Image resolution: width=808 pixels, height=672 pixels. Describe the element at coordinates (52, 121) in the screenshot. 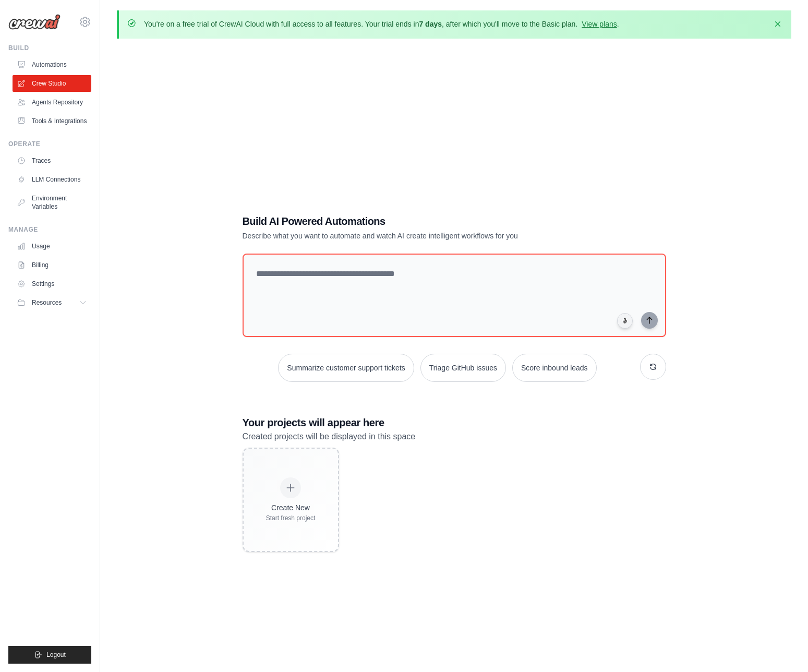

I see `a: Tools & Integrations` at that location.